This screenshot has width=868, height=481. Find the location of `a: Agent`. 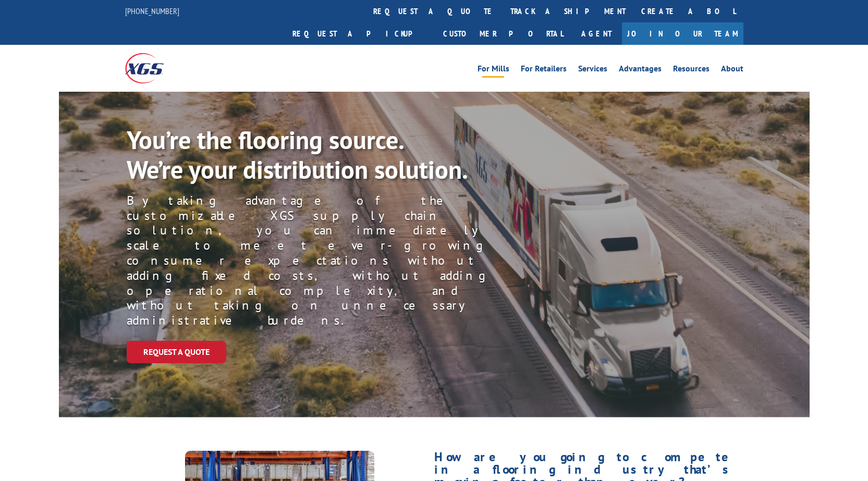

a: Agent is located at coordinates (596, 33).